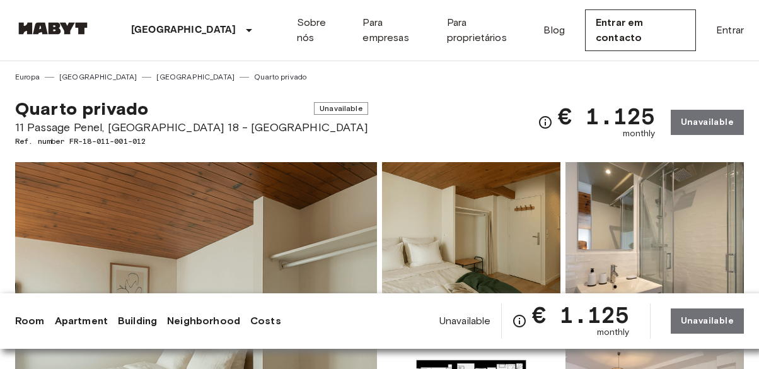 The image size is (759, 369). I want to click on a: Apartment, so click(81, 321).